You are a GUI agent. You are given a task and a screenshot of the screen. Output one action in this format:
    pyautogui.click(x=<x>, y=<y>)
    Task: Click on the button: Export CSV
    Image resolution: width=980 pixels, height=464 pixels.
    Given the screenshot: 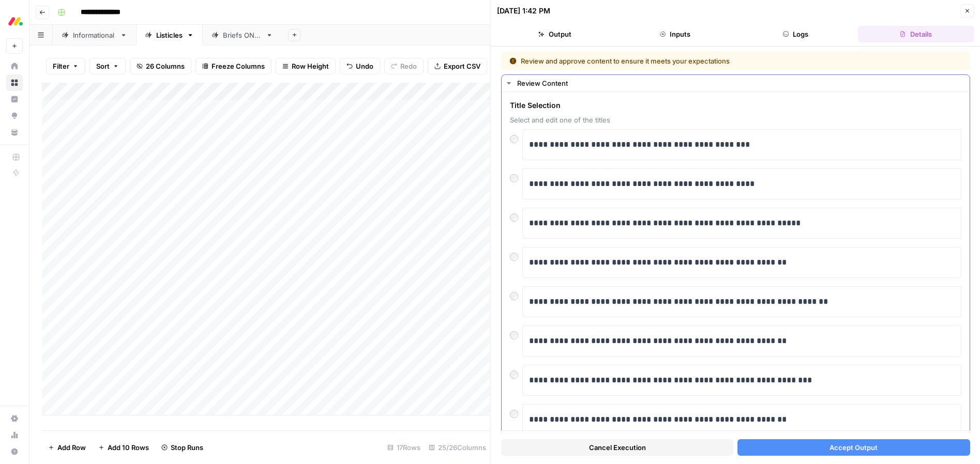 What is the action you would take?
    pyautogui.click(x=457, y=66)
    